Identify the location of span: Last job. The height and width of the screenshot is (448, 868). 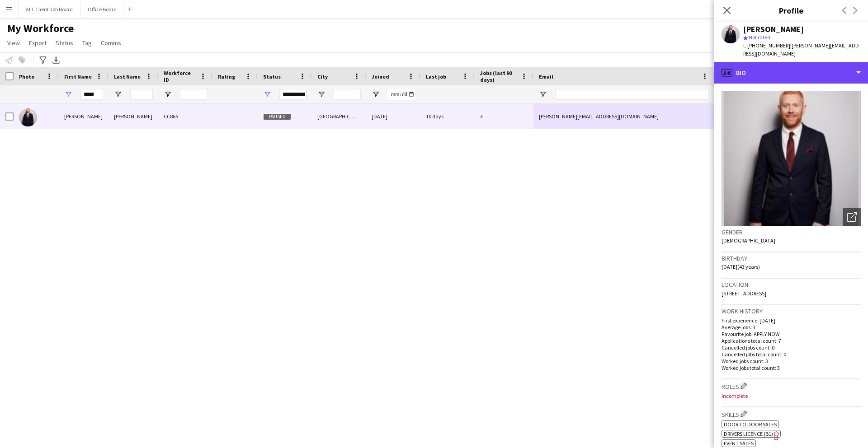
(435, 76).